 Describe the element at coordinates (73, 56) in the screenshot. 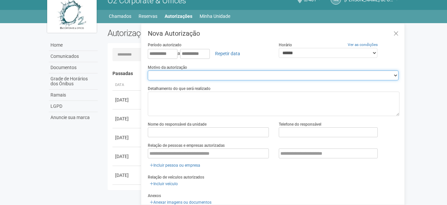

I see `a: Comunicados` at that location.